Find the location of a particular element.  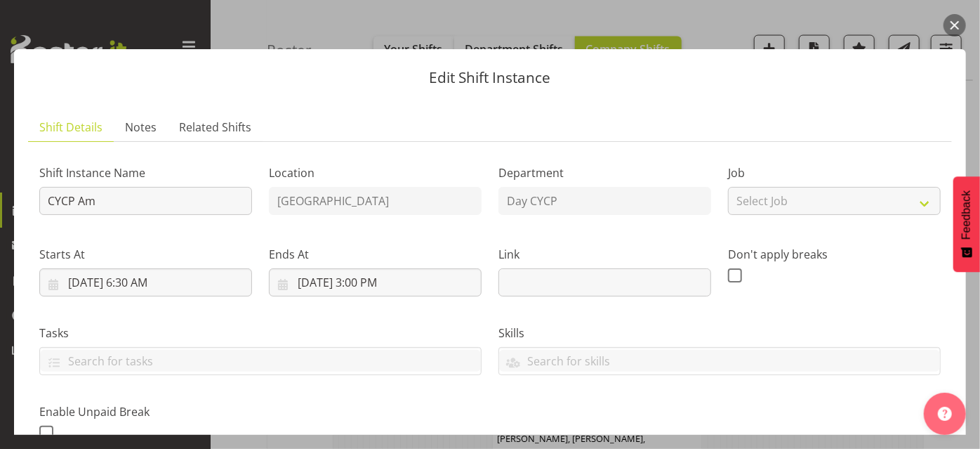

label: Shift Instance Name is located at coordinates (146, 173).